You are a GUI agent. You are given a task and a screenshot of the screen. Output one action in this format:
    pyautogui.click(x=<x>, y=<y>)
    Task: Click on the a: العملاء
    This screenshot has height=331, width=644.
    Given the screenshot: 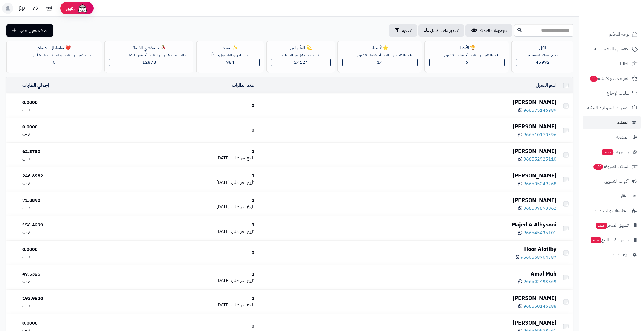 What is the action you would take?
    pyautogui.click(x=612, y=122)
    